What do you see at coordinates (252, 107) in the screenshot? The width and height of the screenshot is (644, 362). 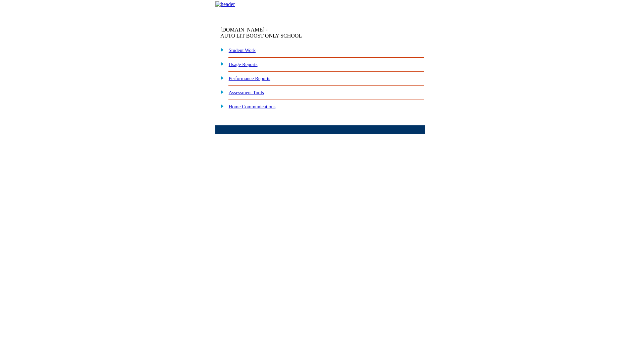 I see `a: Home Communications` at bounding box center [252, 107].